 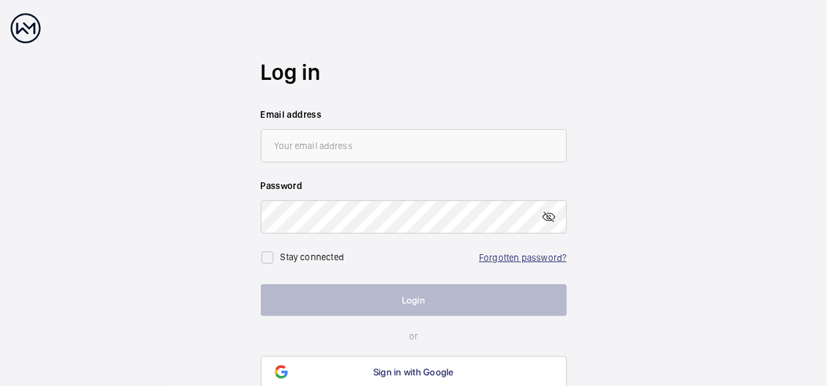 What do you see at coordinates (414, 186) in the screenshot?
I see `label: Password` at bounding box center [414, 186].